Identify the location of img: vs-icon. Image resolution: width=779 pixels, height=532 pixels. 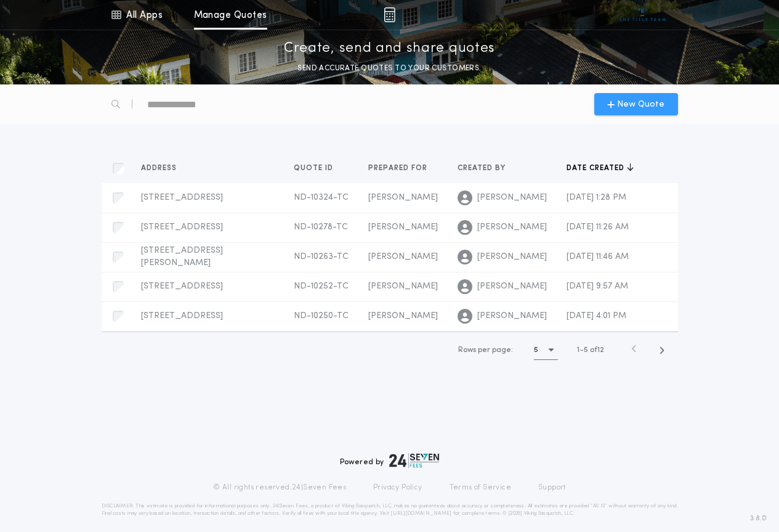
(642, 14).